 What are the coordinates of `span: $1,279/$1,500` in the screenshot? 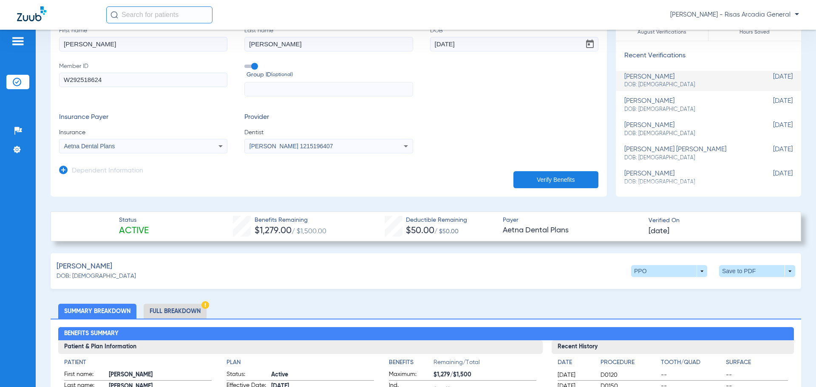 It's located at (485, 375).